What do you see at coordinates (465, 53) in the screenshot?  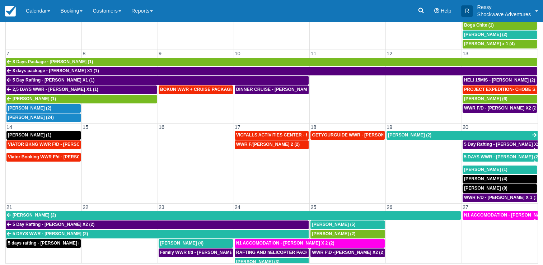 I see `span: 13` at bounding box center [465, 53].